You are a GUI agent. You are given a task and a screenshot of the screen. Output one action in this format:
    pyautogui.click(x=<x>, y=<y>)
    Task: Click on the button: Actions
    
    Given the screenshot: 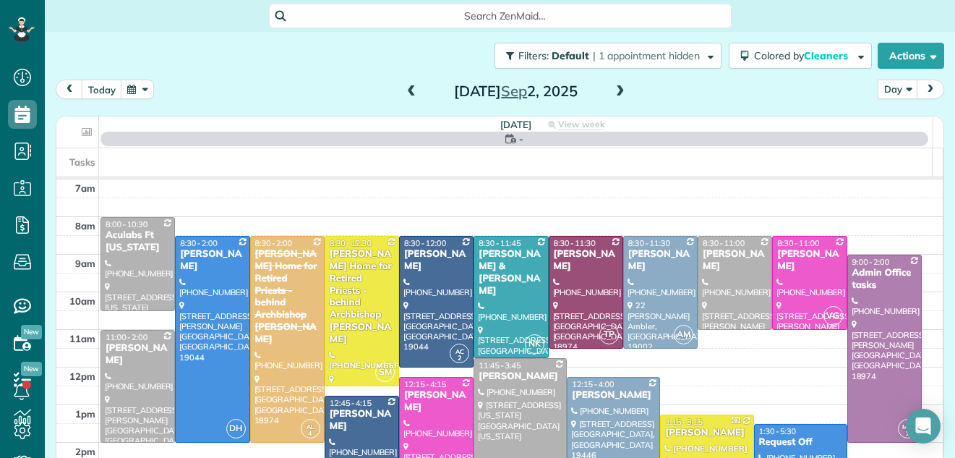 What is the action you would take?
    pyautogui.click(x=911, y=56)
    